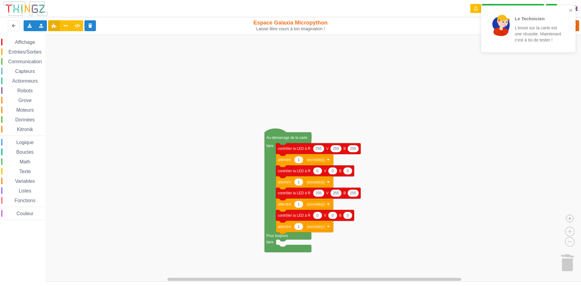 The width and height of the screenshot is (581, 286). I want to click on text: Pour toujours, so click(277, 236).